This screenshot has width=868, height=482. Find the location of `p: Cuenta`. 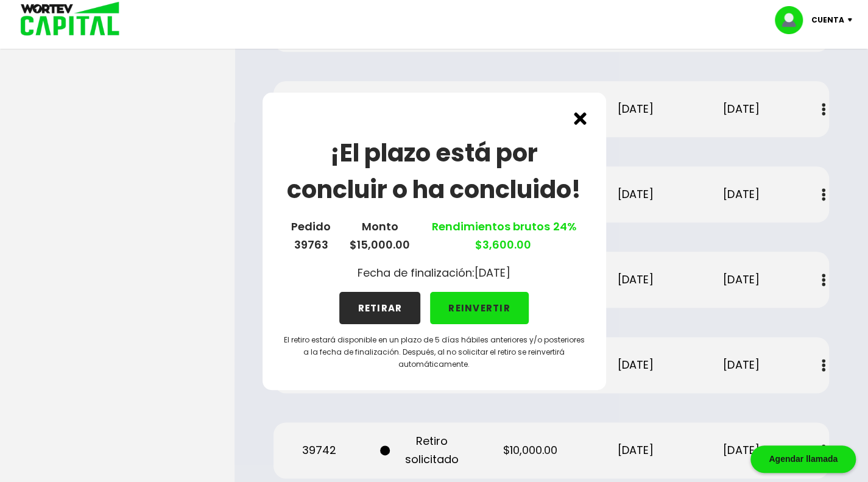

p: Cuenta is located at coordinates (827, 20).